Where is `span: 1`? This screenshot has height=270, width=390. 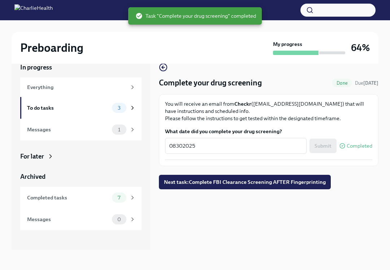 span: 1 is located at coordinates (119, 129).